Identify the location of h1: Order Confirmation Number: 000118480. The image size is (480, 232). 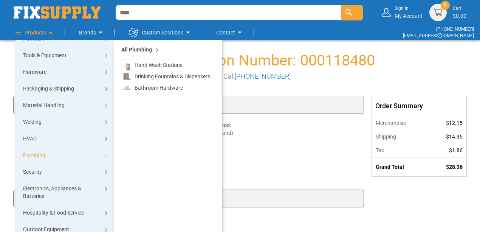
(240, 61).